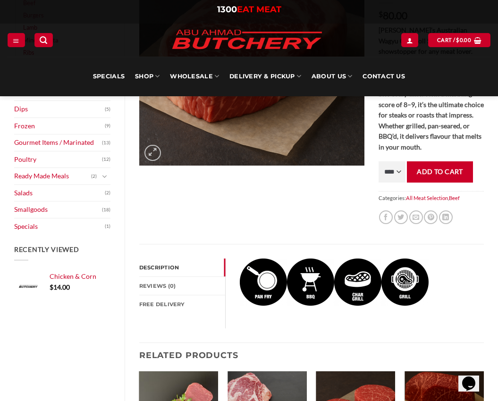 The width and height of the screenshot is (498, 401). What do you see at coordinates (454, 40) in the screenshot?
I see `span: Cart /` at bounding box center [454, 40].